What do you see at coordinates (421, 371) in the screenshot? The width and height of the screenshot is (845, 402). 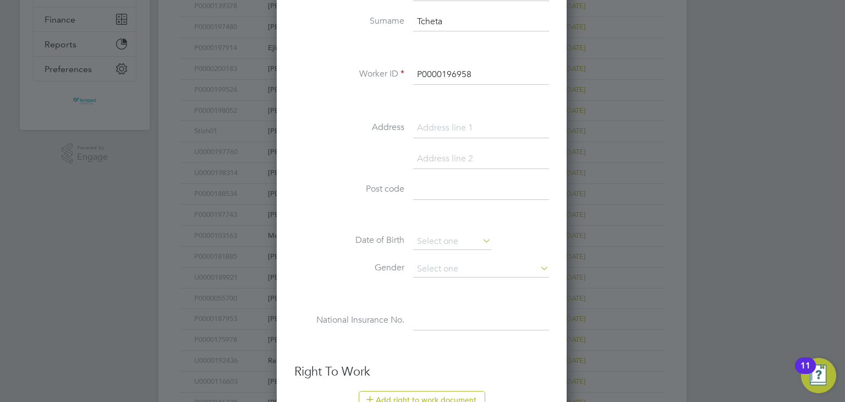 I see `h3: Right To Work` at bounding box center [421, 371].